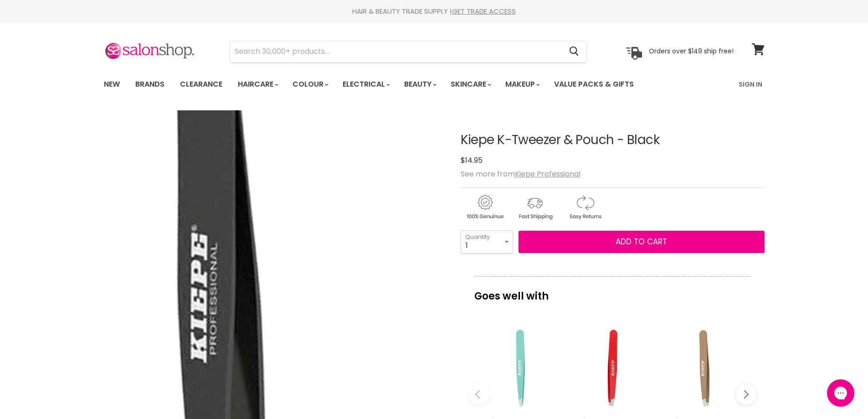 This screenshot has height=419, width=868. I want to click on p: Goes well with, so click(612, 291).